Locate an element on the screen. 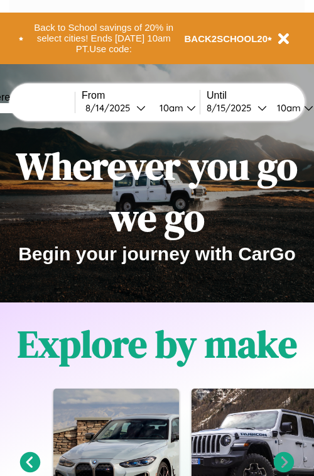  button: 10am is located at coordinates (175, 107).